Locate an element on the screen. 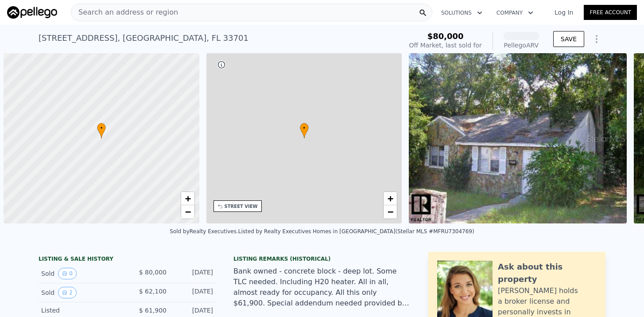 The image size is (644, 317). div: Sold by Realty Executives . is located at coordinates (204, 231).